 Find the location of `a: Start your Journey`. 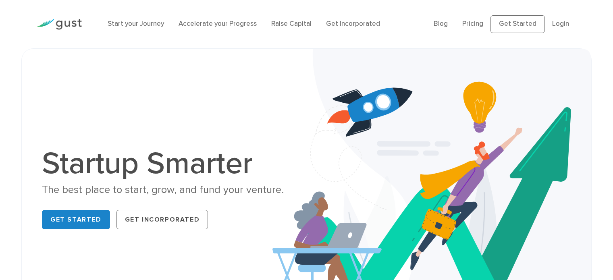

a: Start your Journey is located at coordinates (136, 24).